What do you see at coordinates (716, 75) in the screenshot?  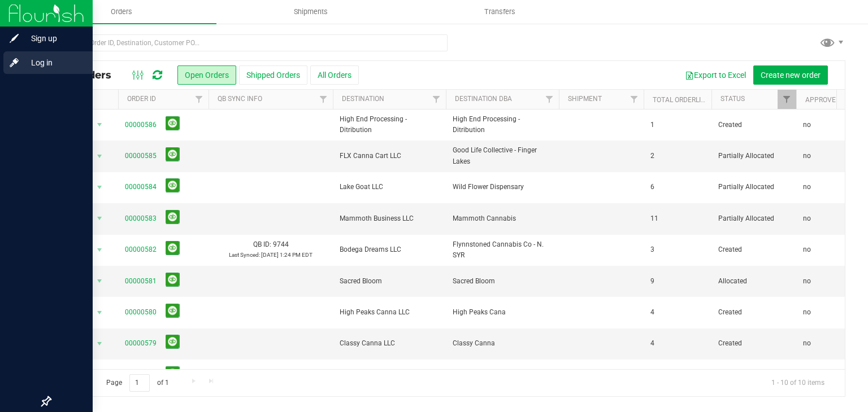 I see `button: Export to Excel` at bounding box center [716, 75].